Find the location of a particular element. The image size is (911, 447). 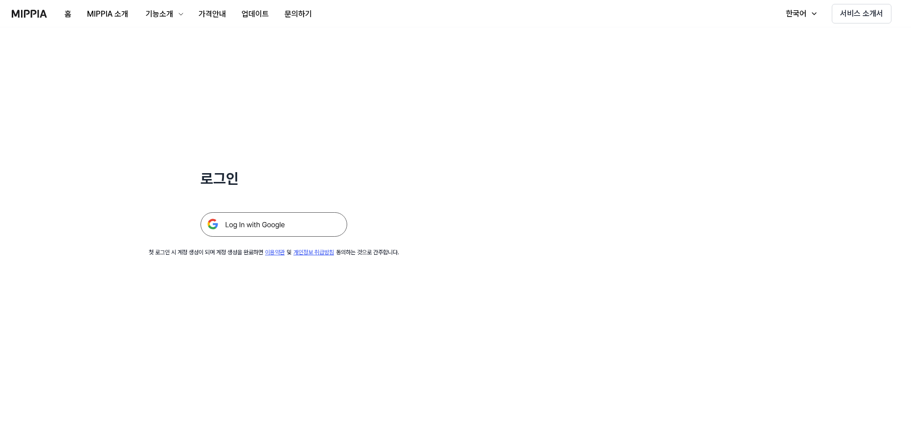

a: 문의하기 is located at coordinates (298, 14).